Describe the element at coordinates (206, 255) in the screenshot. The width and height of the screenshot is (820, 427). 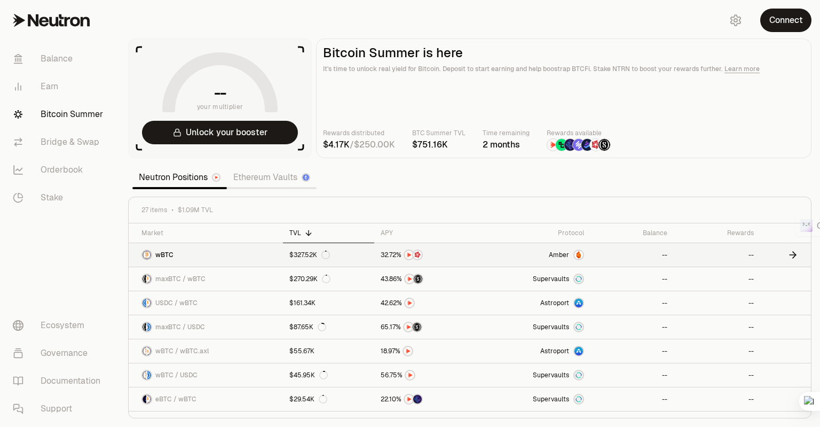
I see `a: wBTC LogowBTC` at that location.